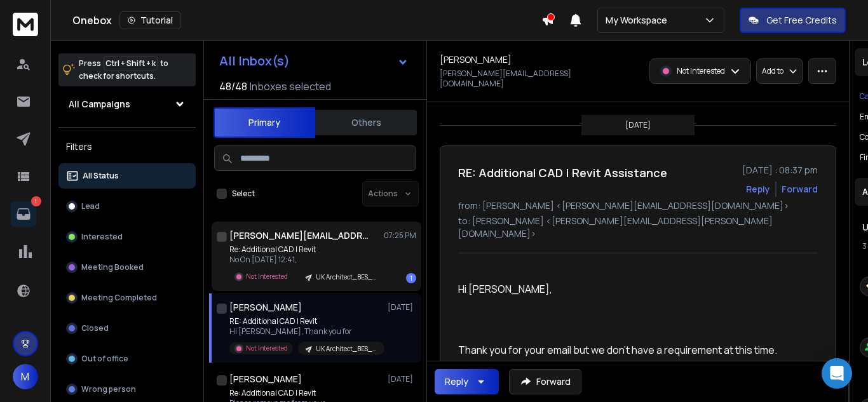  I want to click on h3: Filters, so click(127, 147).